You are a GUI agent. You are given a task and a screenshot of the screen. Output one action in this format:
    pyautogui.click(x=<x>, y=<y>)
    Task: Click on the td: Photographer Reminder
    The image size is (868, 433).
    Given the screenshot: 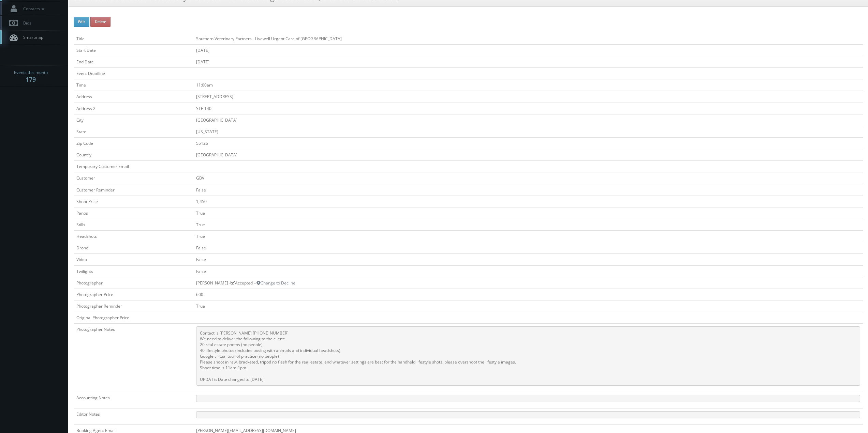 What is the action you would take?
    pyautogui.click(x=134, y=306)
    